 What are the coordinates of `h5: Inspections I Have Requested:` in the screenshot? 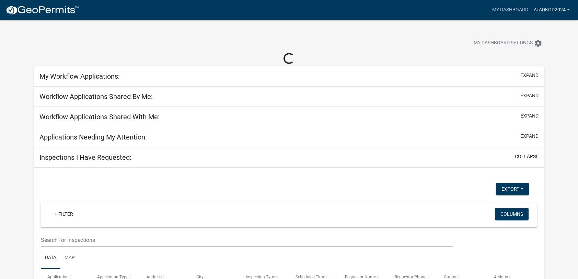 It's located at (85, 157).